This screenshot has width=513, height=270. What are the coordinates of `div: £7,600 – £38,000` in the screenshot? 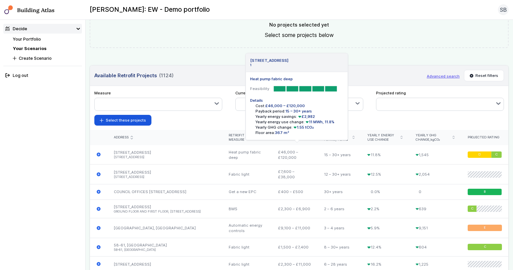 It's located at (294, 174).